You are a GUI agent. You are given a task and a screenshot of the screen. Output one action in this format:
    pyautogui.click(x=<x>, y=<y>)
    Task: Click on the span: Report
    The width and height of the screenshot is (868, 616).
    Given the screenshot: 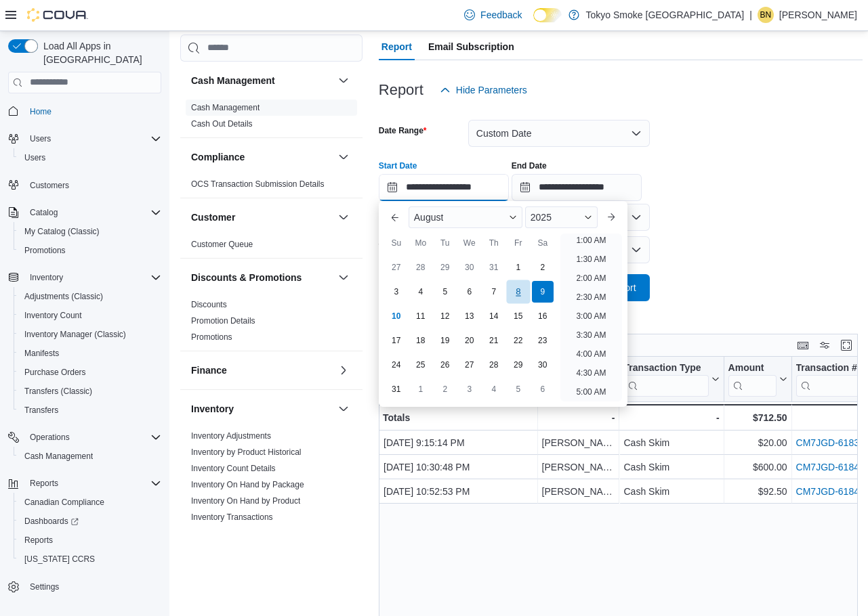 What is the action you would take?
    pyautogui.click(x=396, y=47)
    